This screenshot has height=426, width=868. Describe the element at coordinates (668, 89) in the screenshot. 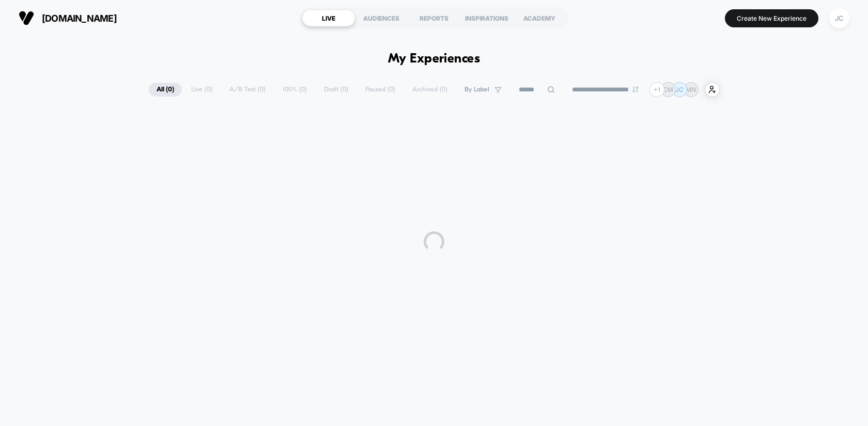

I see `p: CM` at that location.